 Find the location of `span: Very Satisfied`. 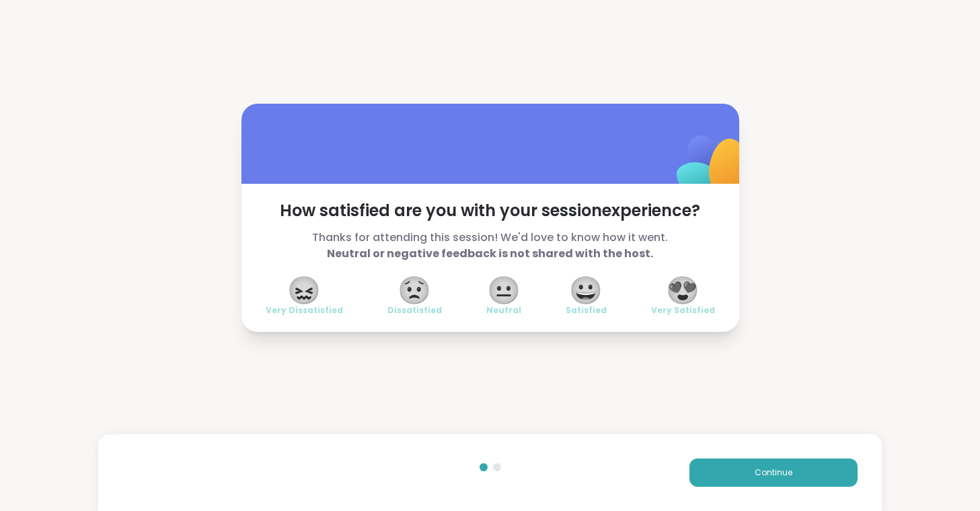

span: Very Satisfied is located at coordinates (683, 310).